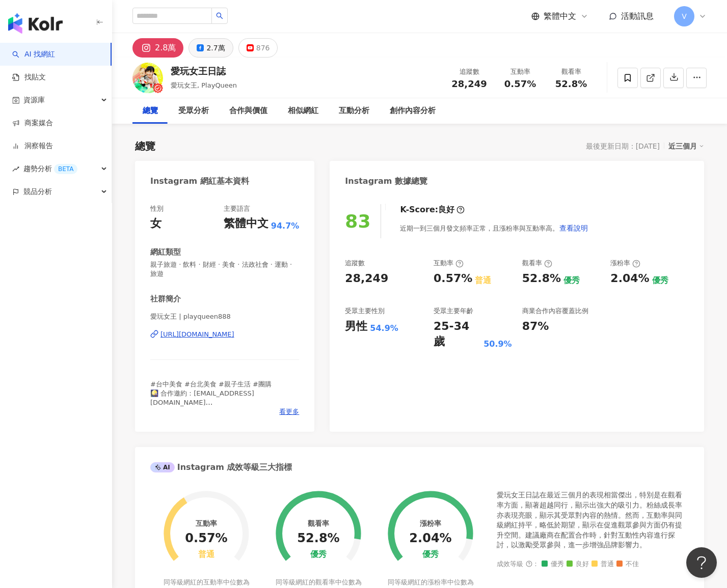 The width and height of the screenshot is (727, 588). Describe the element at coordinates (165, 48) in the screenshot. I see `div: 2.8萬` at that location.